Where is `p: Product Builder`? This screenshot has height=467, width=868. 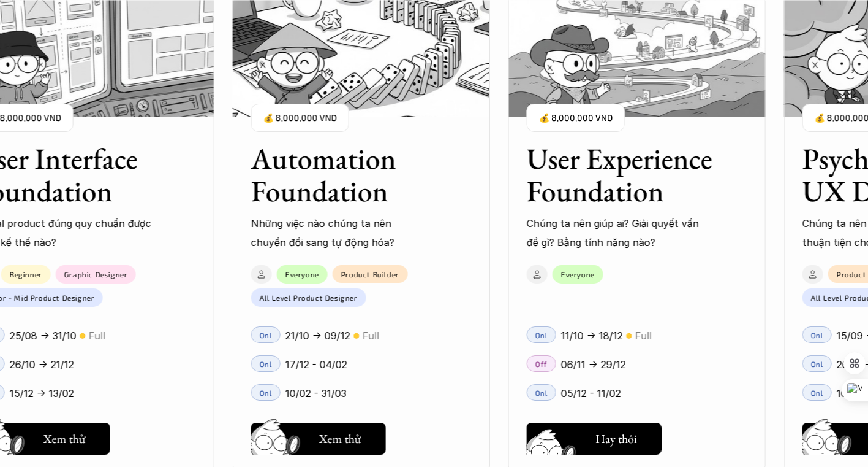
p: Product Builder is located at coordinates (370, 274).